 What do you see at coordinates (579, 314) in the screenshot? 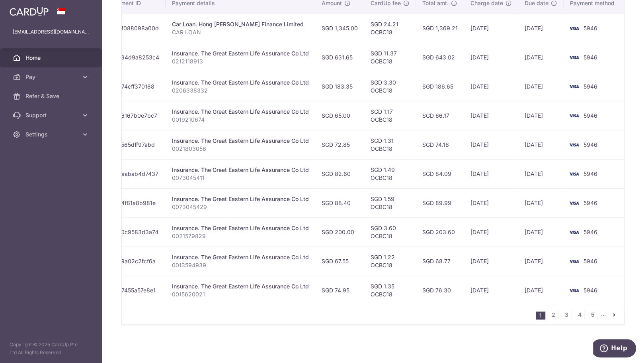
I see `nav: pager` at bounding box center [579, 314].